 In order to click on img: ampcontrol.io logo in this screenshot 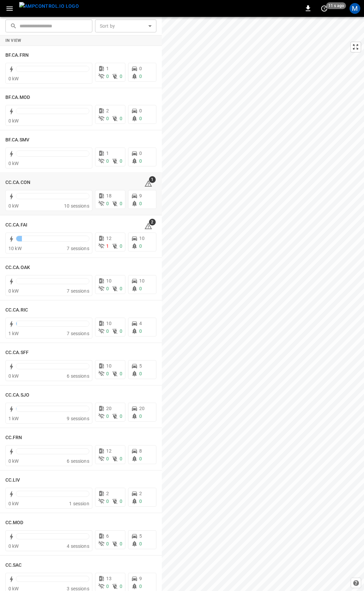, I will do `click(49, 6)`.